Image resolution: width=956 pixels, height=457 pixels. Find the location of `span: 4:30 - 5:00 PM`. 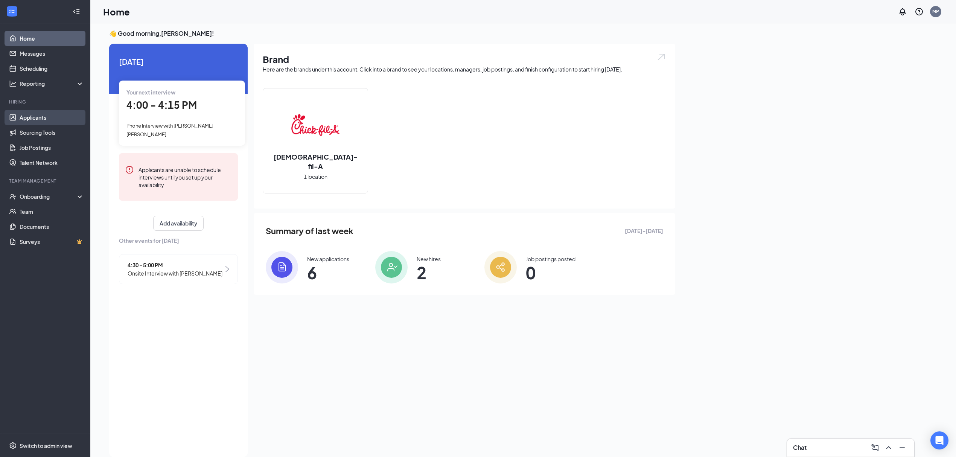

span: 4:30 - 5:00 PM is located at coordinates (175, 265).